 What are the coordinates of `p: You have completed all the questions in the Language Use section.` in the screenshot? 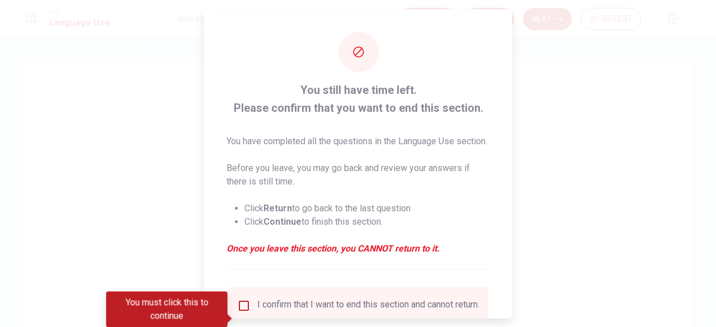 It's located at (358, 141).